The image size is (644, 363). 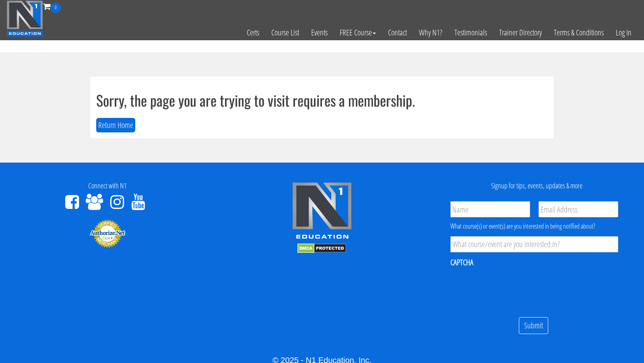 I want to click on a: Trainer Directory, so click(x=520, y=33).